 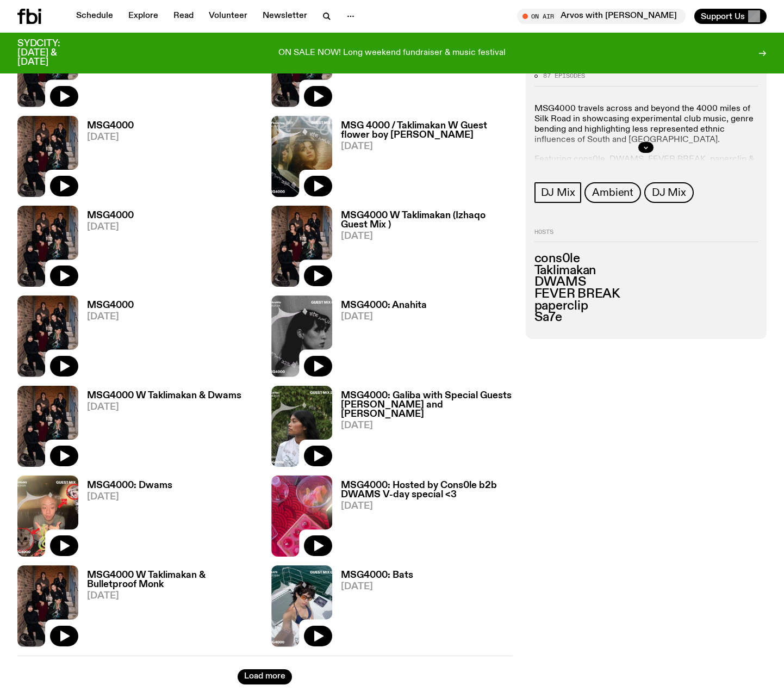 I want to click on button: Support Us, so click(x=731, y=16).